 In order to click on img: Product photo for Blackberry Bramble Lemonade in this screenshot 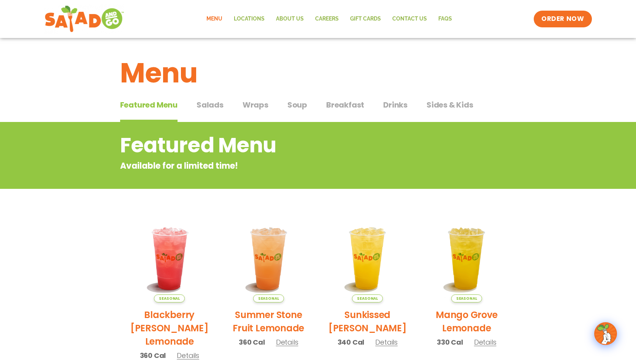, I will do `click(169, 259)`.